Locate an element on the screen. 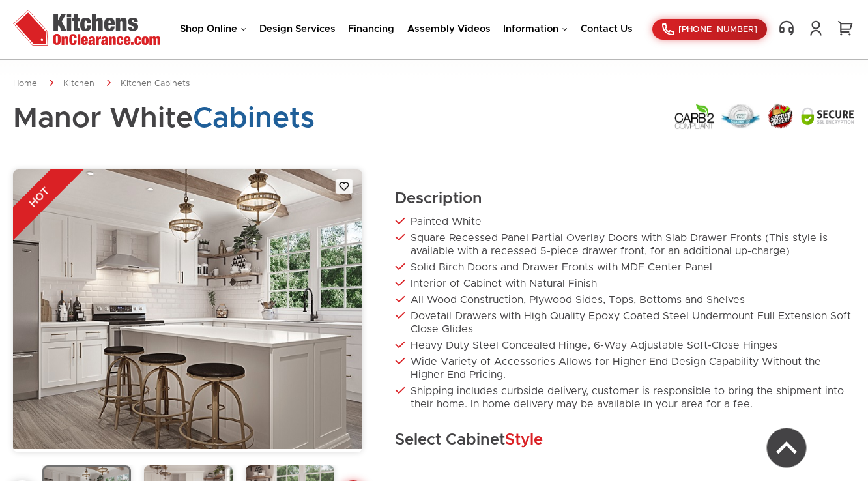 The height and width of the screenshot is (481, 868). li: Painted White is located at coordinates (625, 222).